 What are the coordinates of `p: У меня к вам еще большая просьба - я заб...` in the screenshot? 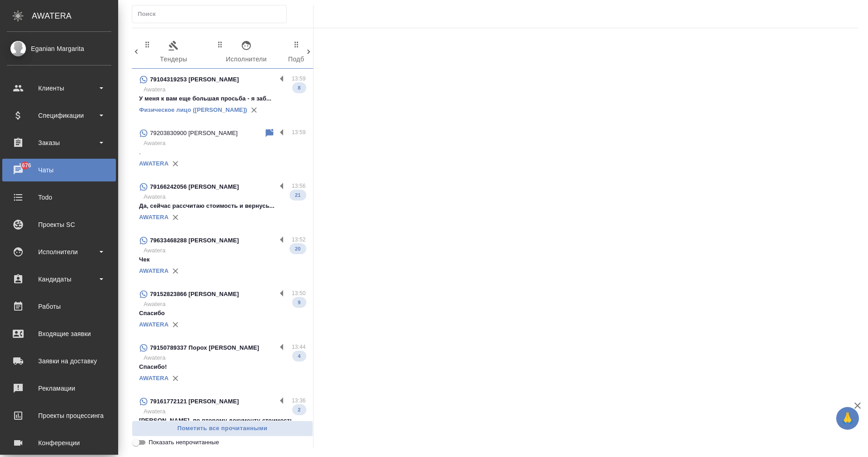 It's located at (222, 99).